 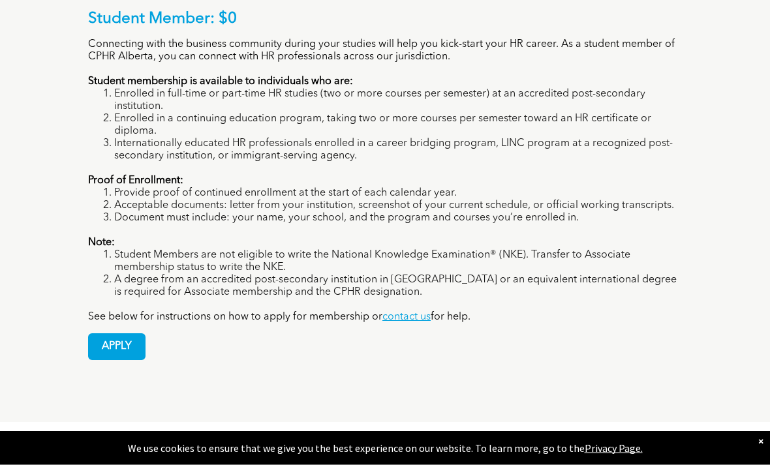 What do you see at coordinates (613, 448) in the screenshot?
I see `a: Privacy Page.` at bounding box center [613, 448].